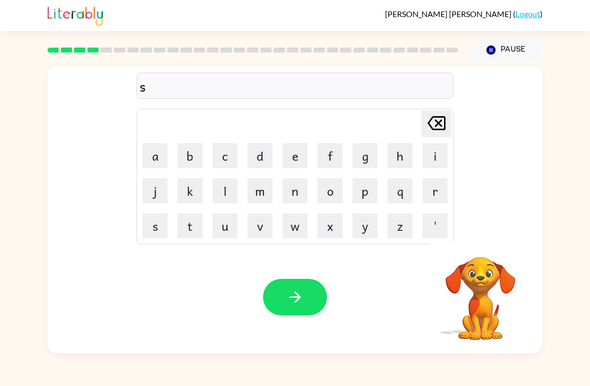 Image resolution: width=590 pixels, height=386 pixels. What do you see at coordinates (260, 191) in the screenshot?
I see `button: m` at bounding box center [260, 191].